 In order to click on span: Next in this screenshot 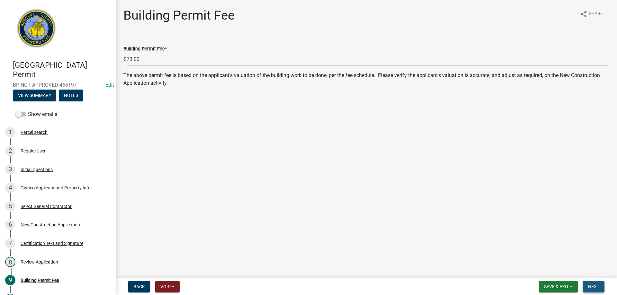, I will do `click(593, 287)`.